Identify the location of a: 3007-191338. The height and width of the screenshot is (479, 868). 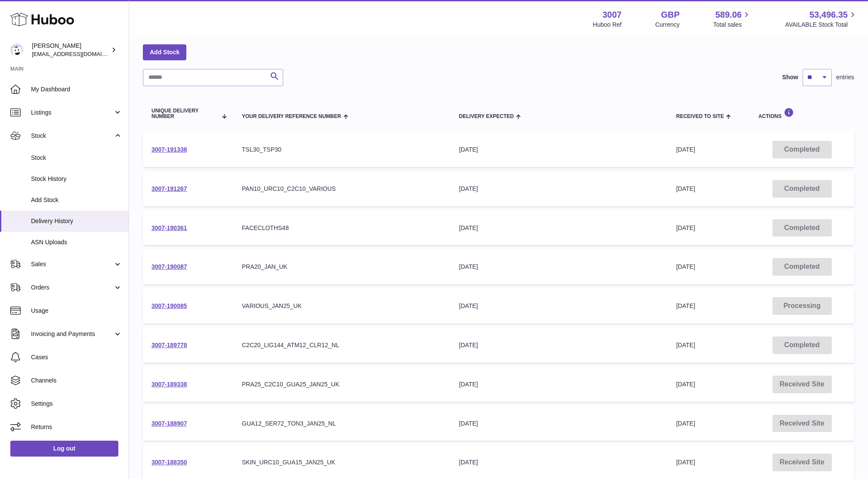
(169, 150).